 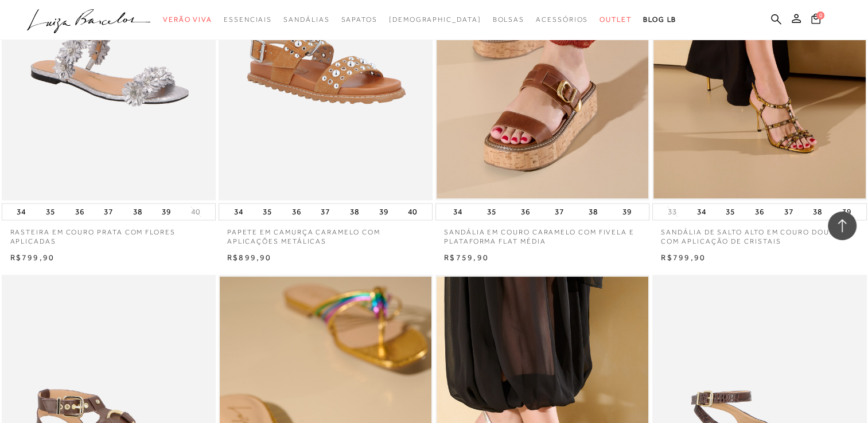 What do you see at coordinates (759, 234) in the screenshot?
I see `a: SANDÁLIA DE SALTO ALTO EM COURO DOURADO COM APLICAÇÃO DE CRISTAIS` at bounding box center [759, 234].